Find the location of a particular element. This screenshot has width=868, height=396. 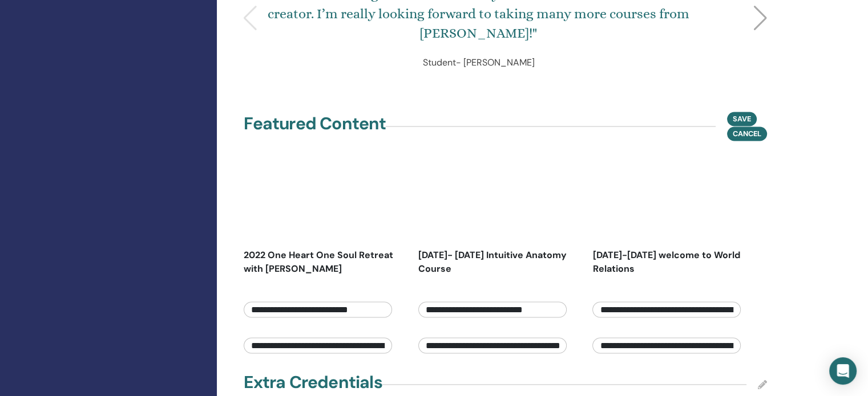

h4: Featured Content is located at coordinates (314, 124).